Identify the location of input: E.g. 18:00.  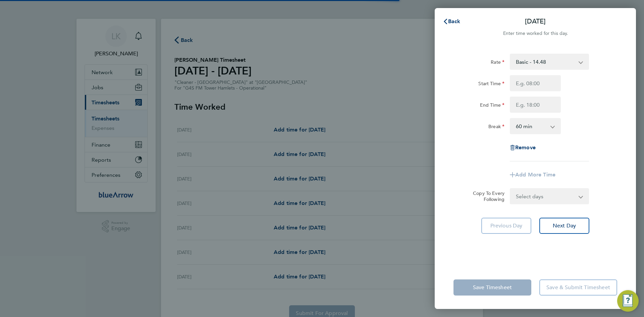
(536, 104).